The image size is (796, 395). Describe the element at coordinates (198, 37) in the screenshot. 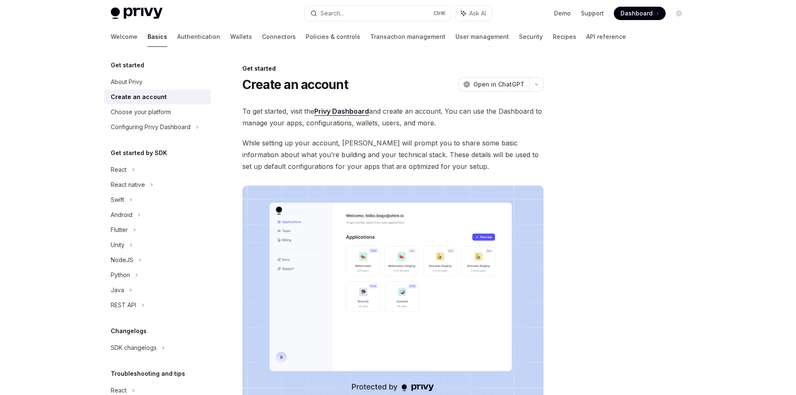

I see `a: Authentication` at that location.